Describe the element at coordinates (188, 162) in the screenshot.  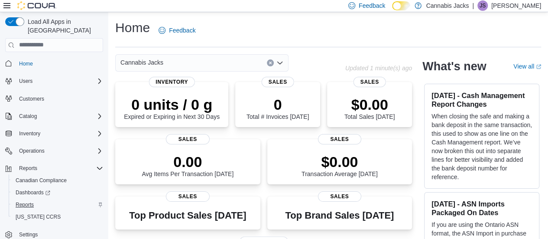
I see `p: 0.00` at that location.